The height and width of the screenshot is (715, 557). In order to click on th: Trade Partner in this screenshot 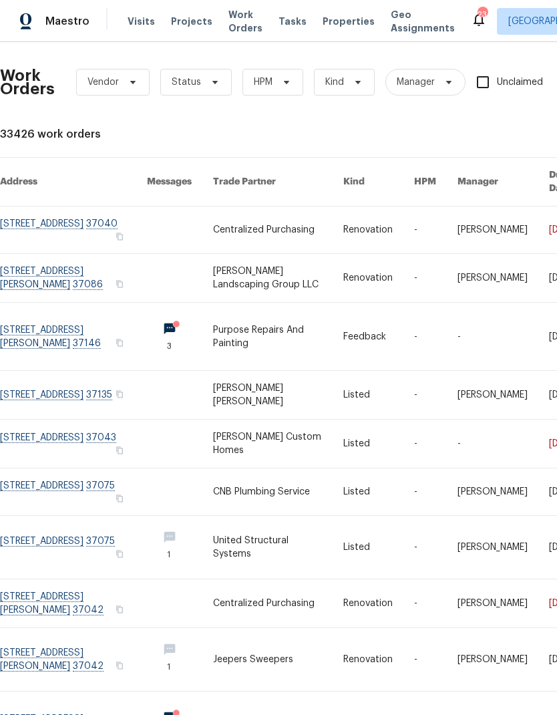, I will do `click(268, 182)`.